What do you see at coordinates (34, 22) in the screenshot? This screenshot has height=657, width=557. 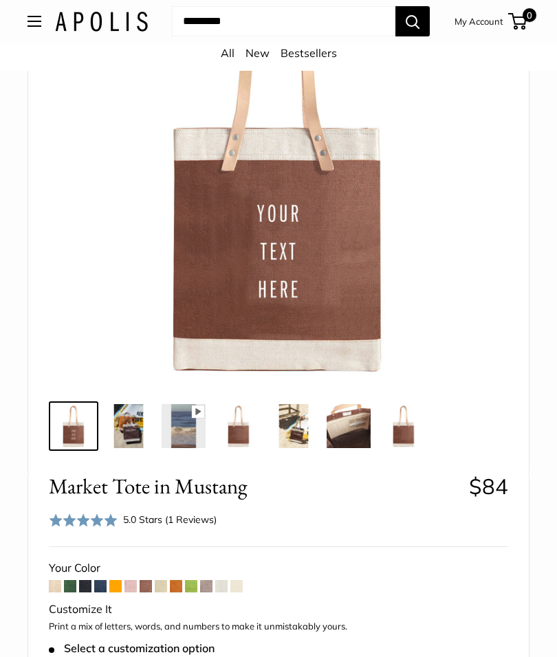 I see `button: Open menu` at bounding box center [34, 22].